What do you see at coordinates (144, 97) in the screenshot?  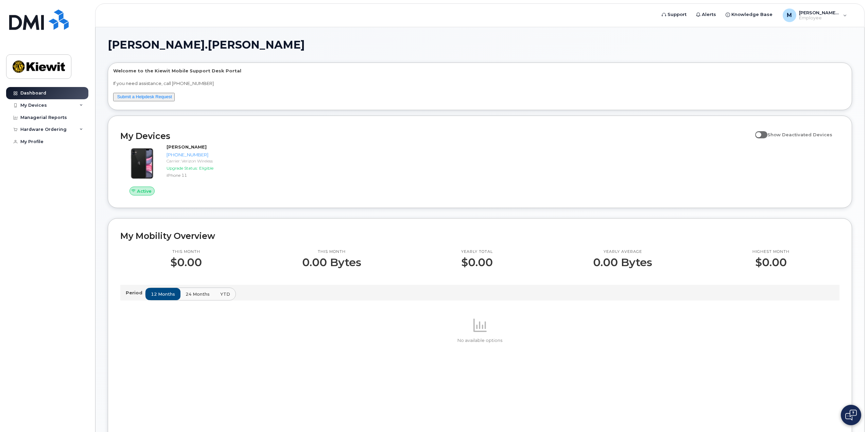 I see `button: Submit a Helpdesk Request` at bounding box center [144, 97].